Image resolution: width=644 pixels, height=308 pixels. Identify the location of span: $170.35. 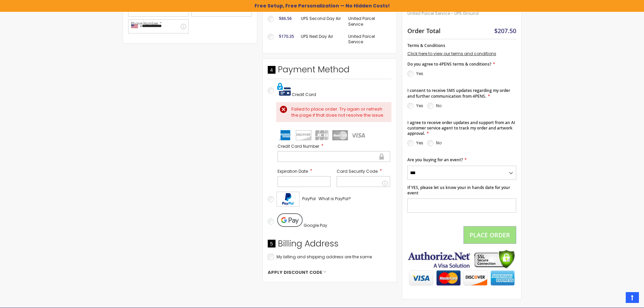
(286, 36).